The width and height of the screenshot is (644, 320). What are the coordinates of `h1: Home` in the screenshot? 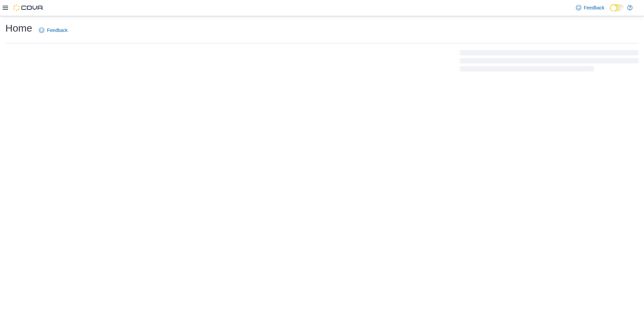 It's located at (19, 28).